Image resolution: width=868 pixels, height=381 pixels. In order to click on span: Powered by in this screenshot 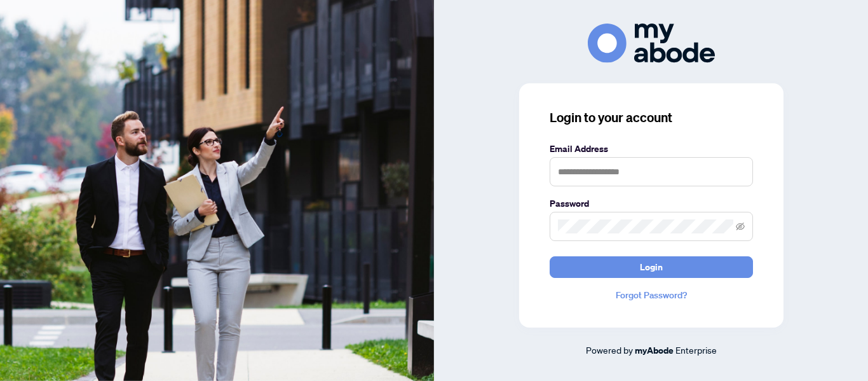, I will do `click(610, 350)`.